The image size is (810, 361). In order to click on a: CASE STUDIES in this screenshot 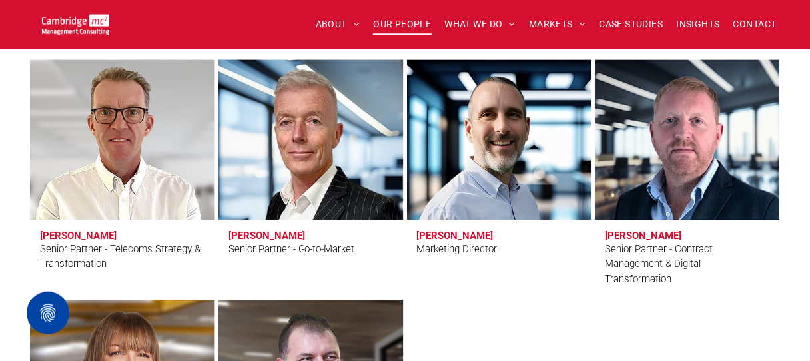, I will do `click(632, 24)`.